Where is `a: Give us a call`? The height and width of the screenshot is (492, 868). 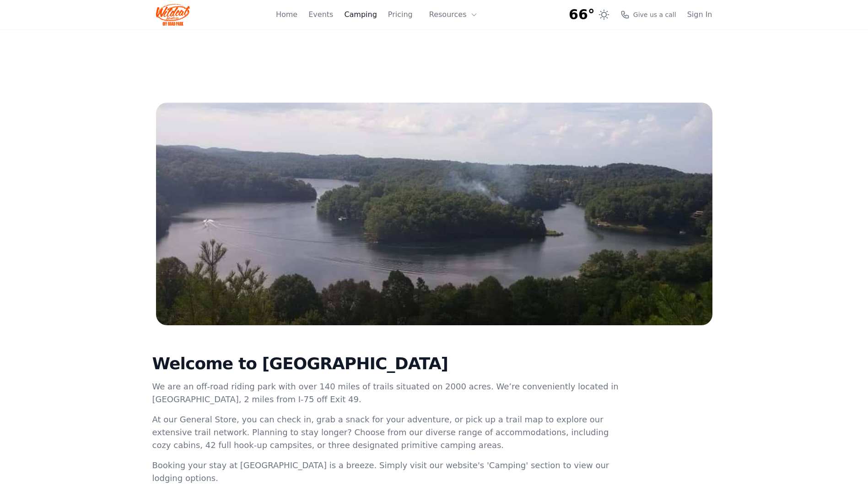 a: Give us a call is located at coordinates (648, 15).